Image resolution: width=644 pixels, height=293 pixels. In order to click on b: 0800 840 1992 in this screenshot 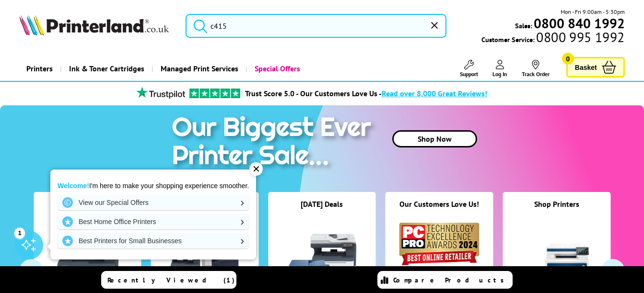, I will do `click(579, 23)`.